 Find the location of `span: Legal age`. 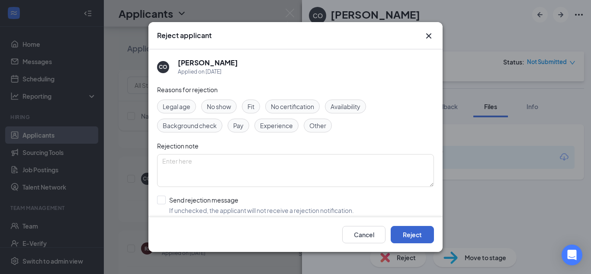

span: Legal age is located at coordinates (177, 106).